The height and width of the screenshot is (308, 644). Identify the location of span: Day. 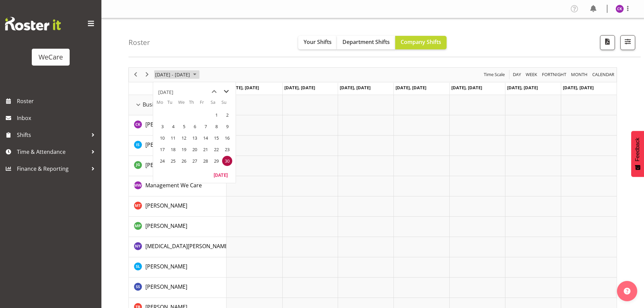
(517, 75).